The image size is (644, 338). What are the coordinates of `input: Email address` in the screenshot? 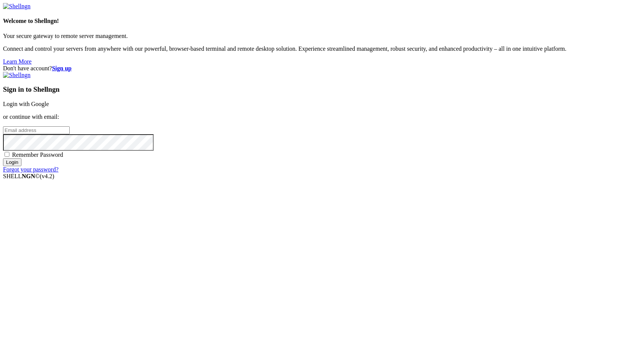 It's located at (36, 130).